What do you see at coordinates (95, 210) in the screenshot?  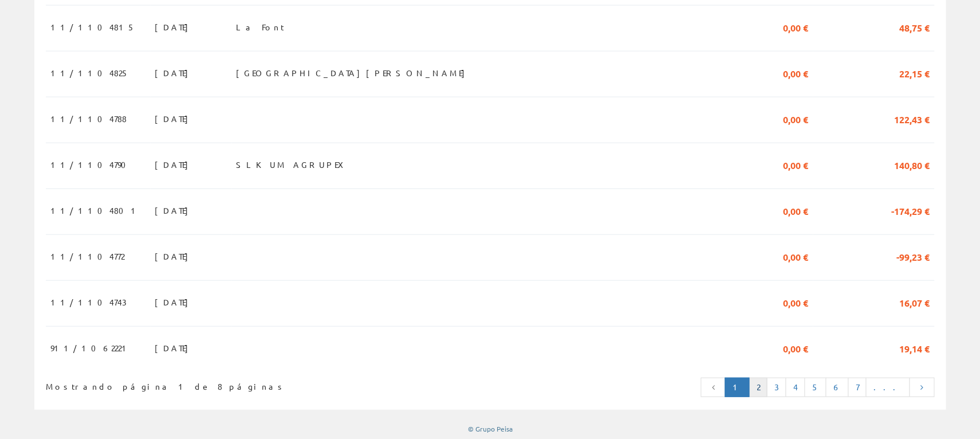 I see `span: 11/1104801` at bounding box center [95, 210].